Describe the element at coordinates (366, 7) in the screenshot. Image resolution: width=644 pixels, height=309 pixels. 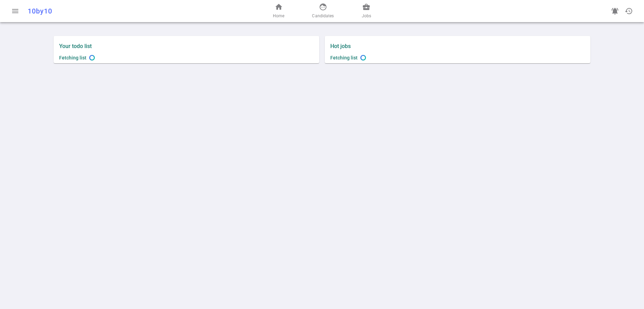
I see `span: business_center` at that location.